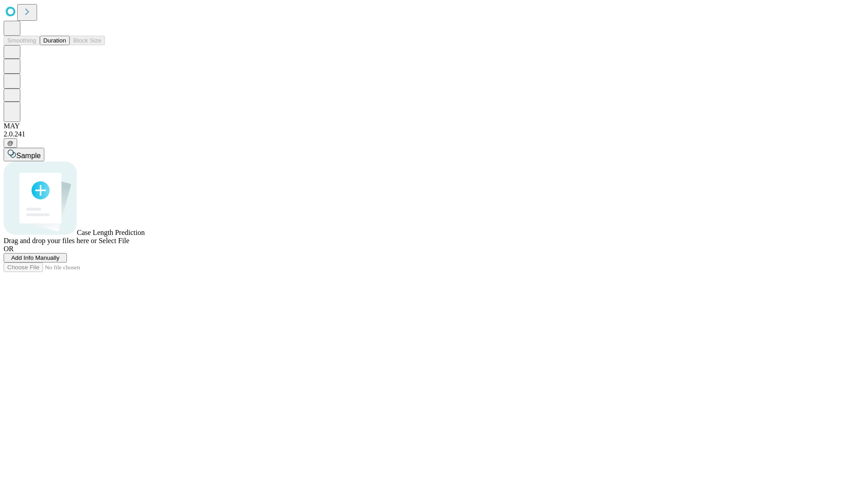 The image size is (868, 488). Describe the element at coordinates (35, 257) in the screenshot. I see `span: Add Info Manually` at that location.